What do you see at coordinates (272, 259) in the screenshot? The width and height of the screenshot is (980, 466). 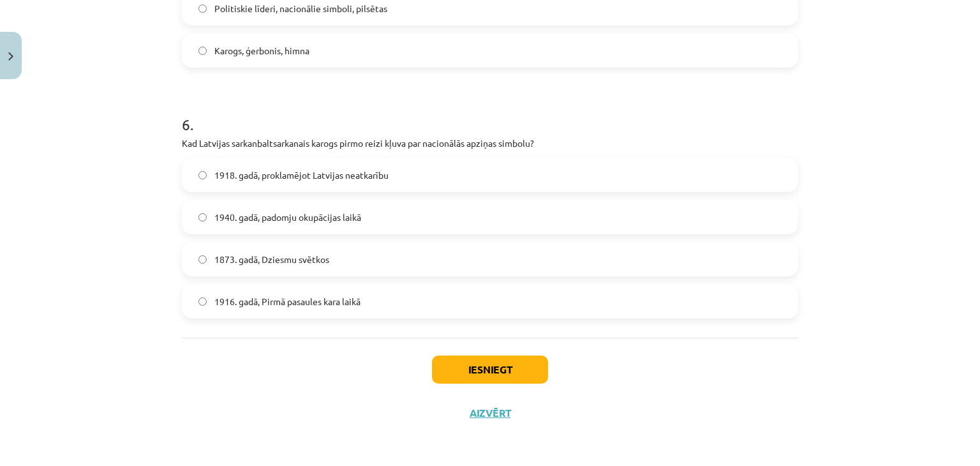 I see `span: 1873. gadā, Dziesmu svētkos` at bounding box center [272, 259].